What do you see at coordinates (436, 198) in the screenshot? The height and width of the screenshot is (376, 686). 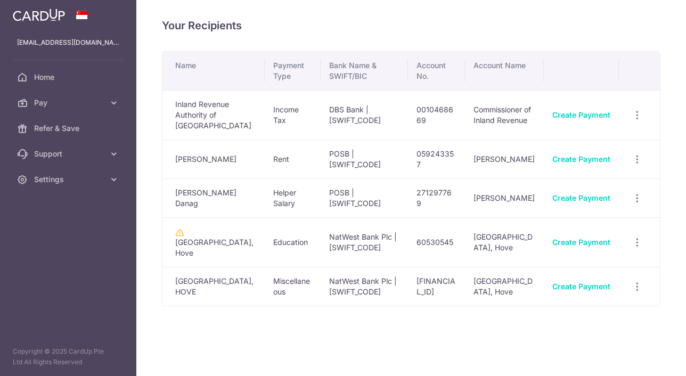 I see `td: 271297769` at bounding box center [436, 198].